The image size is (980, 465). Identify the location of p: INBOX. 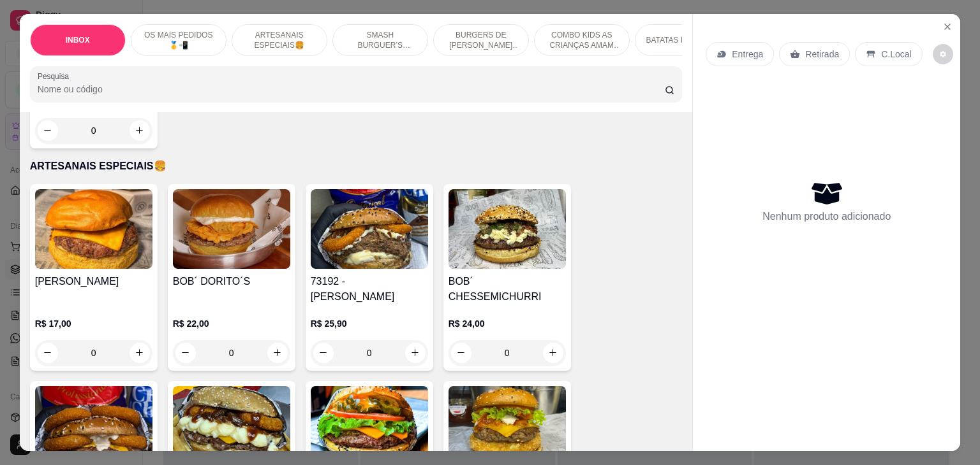
(78, 40).